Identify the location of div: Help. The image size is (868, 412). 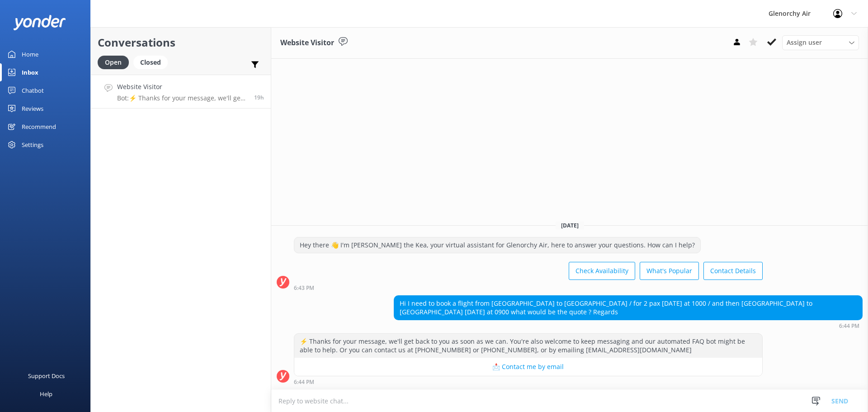
(46, 394).